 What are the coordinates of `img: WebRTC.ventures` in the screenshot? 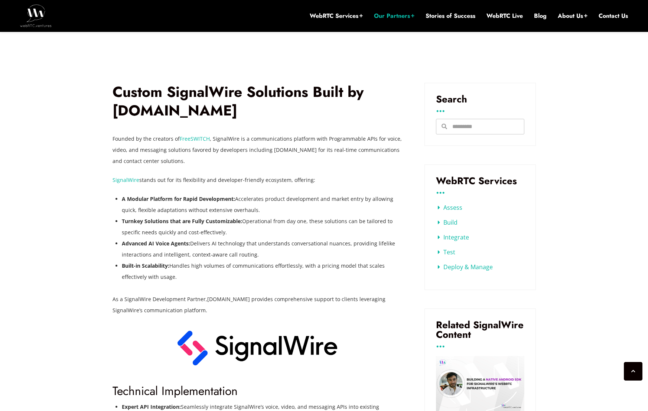 It's located at (36, 16).